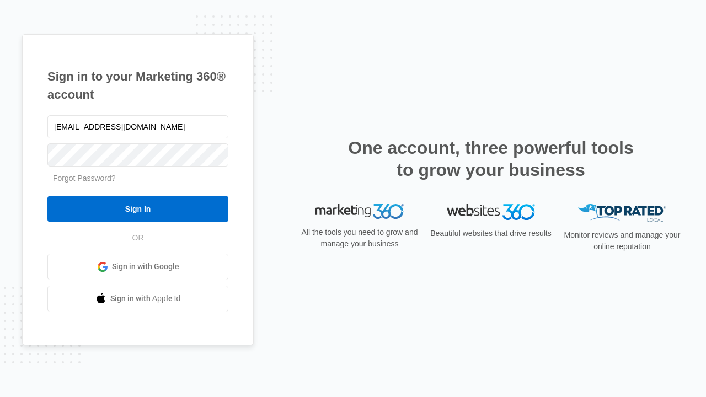 This screenshot has width=706, height=397. I want to click on img: Top Rated Local, so click(623, 213).